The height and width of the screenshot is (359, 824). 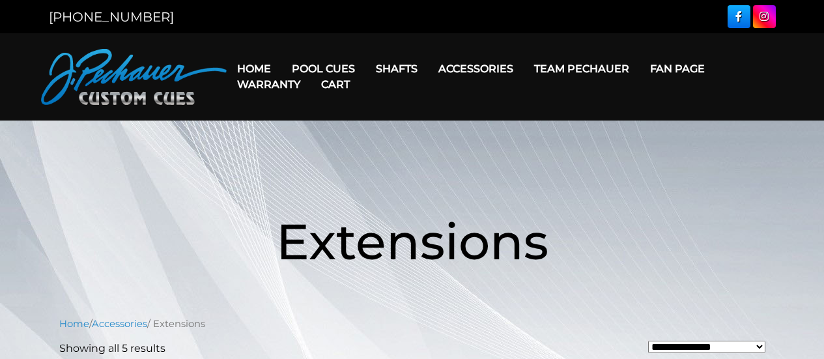 I want to click on a: Pool Cues, so click(x=323, y=68).